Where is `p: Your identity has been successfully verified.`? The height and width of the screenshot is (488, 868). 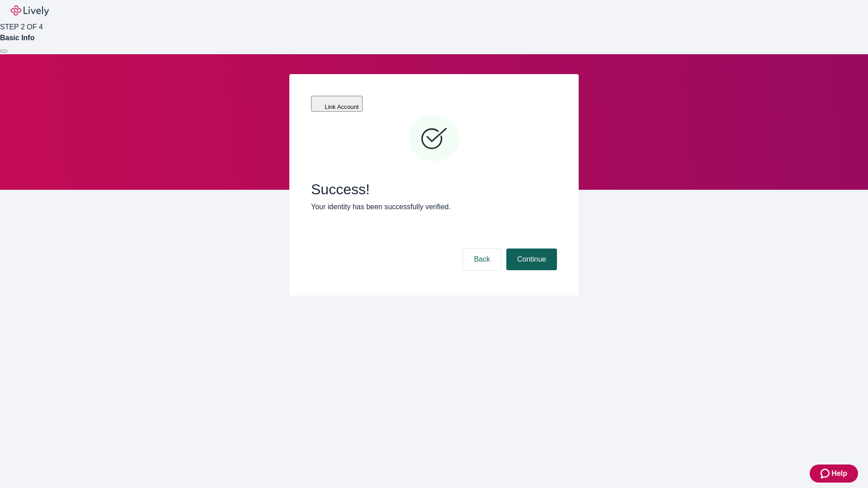
p: Your identity has been successfully verified. is located at coordinates (434, 207).